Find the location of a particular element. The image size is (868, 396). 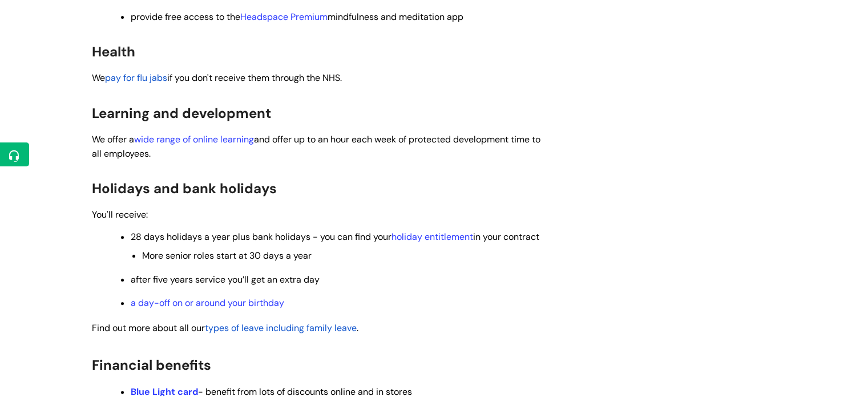

a: pay for flu jabs is located at coordinates (136, 77).